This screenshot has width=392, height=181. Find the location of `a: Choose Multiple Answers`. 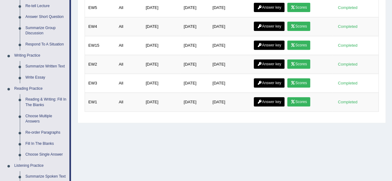

a: Choose Multiple Answers is located at coordinates (46, 119).